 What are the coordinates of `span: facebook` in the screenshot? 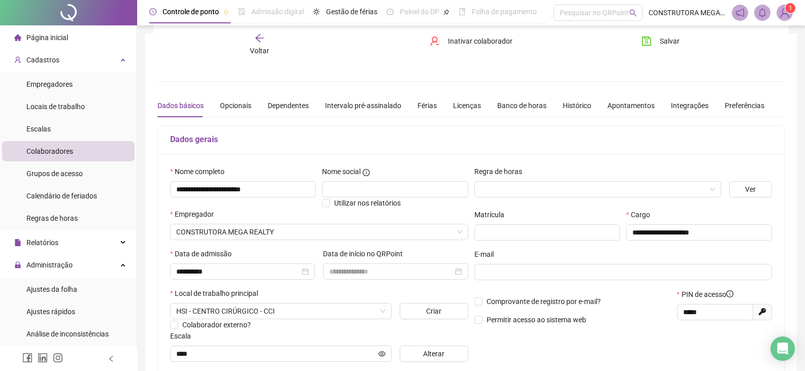 It's located at (27, 358).